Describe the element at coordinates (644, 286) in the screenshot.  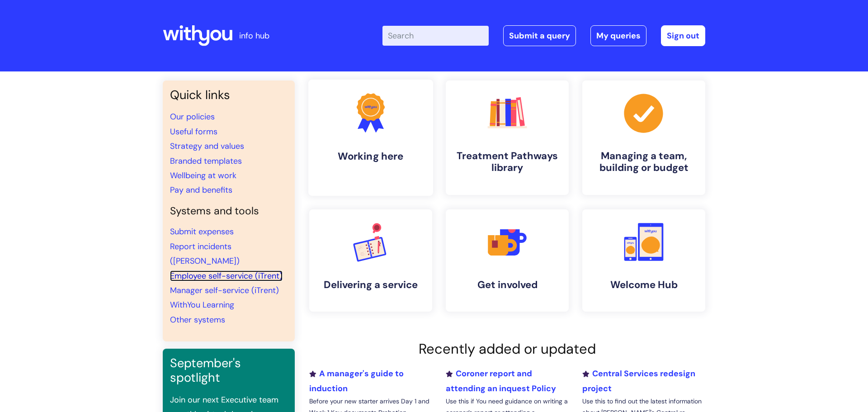
I see `h4: Welcome Hub` at that location.